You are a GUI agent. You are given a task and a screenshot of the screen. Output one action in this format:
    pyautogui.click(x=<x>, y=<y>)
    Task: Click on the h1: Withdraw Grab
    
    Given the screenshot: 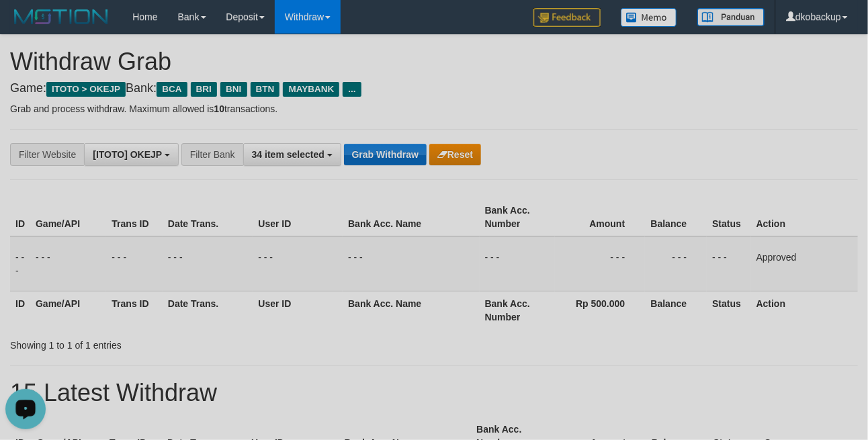 What is the action you would take?
    pyautogui.click(x=434, y=62)
    